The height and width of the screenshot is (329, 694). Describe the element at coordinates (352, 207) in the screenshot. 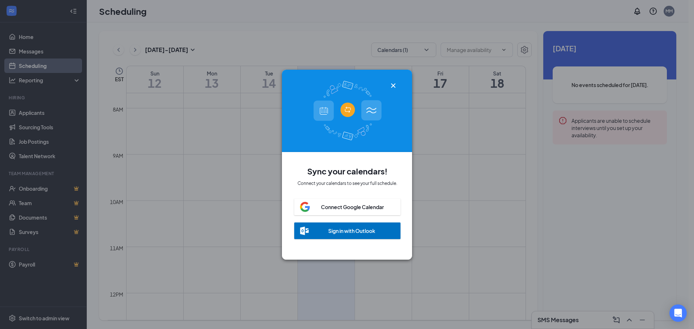

I see `div: Connect Google Calendar` at that location.